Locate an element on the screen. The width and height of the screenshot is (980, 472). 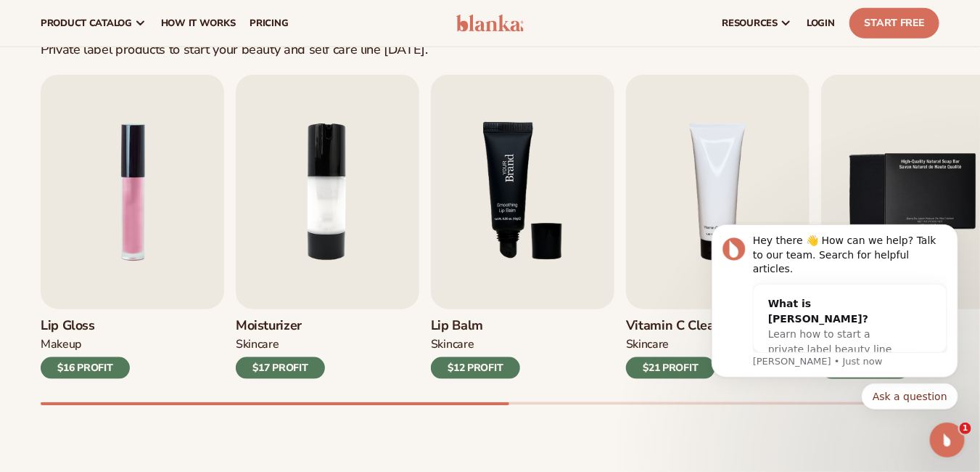
div: message notification from Lee, Just now. Hey there 👋 How can we help? Talk to our team. Search fo... is located at coordinates (145, 79).